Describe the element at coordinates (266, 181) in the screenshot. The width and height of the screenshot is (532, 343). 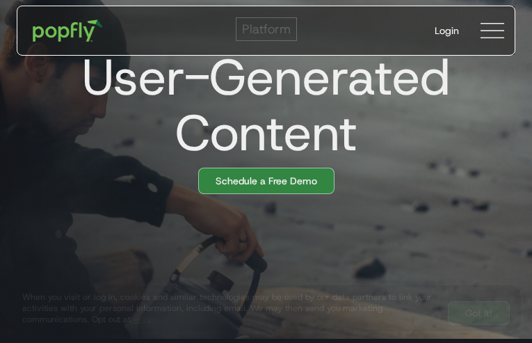
I see `a: Schedule a Free Demo` at that location.